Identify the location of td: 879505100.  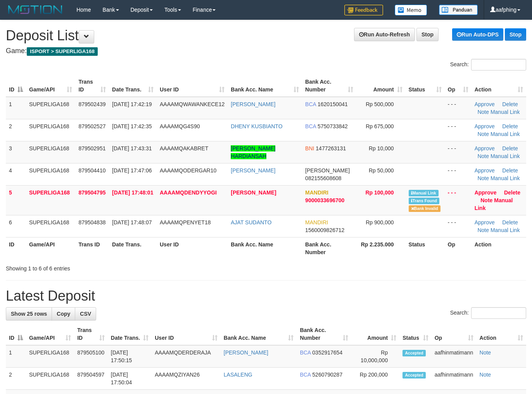
(91, 356).